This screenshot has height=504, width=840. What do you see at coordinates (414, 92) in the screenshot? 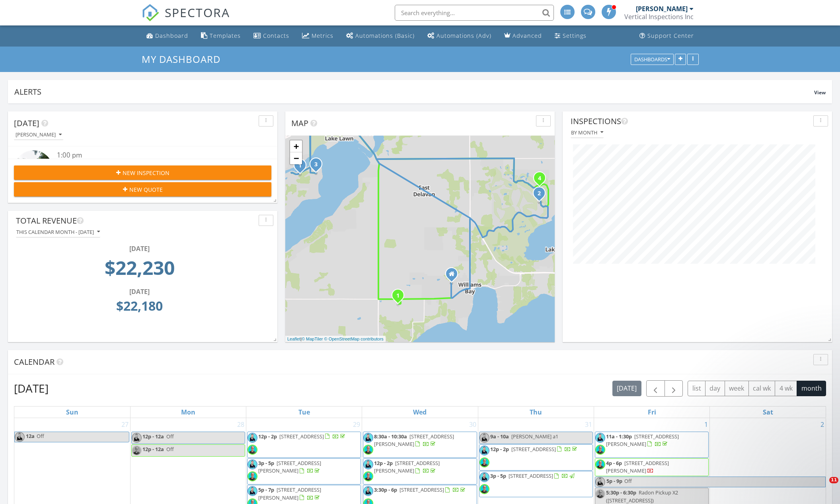
I see `div: Alerts` at bounding box center [414, 92].